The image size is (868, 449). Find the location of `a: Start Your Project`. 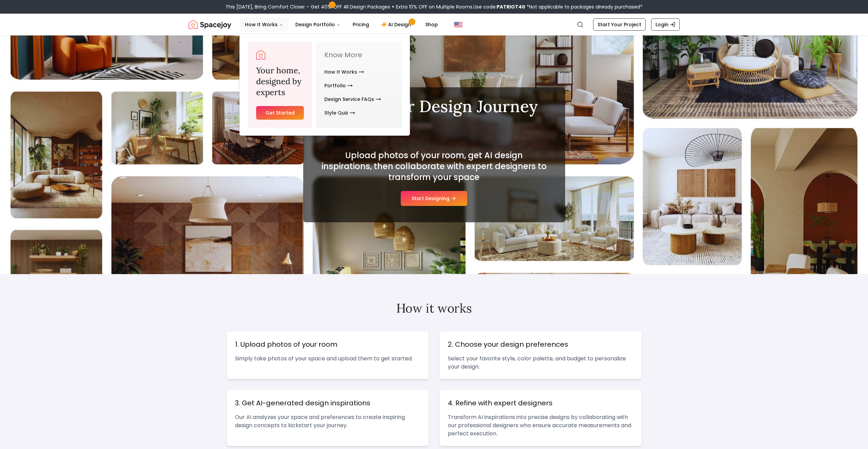

a: Start Your Project is located at coordinates (620, 25).